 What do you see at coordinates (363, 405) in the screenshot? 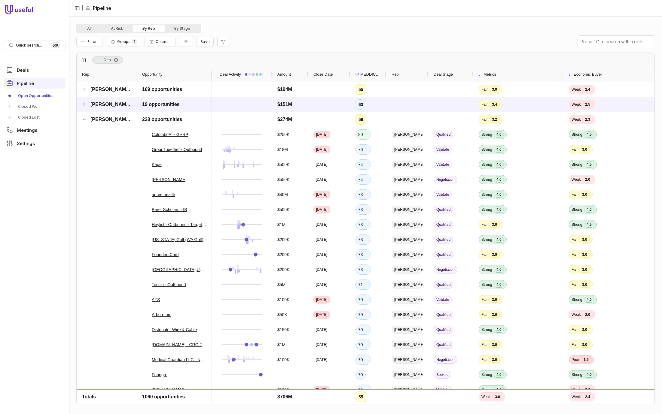
I see `div: 69` at bounding box center [363, 405].